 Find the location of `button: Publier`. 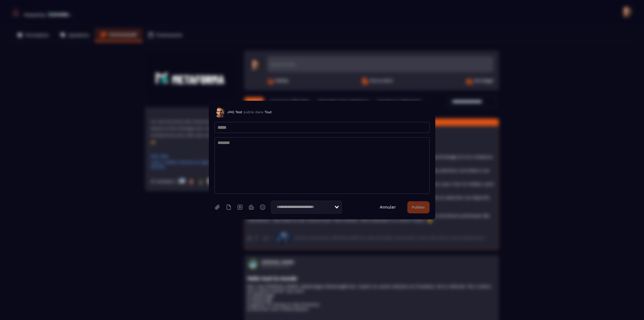

button: Publier is located at coordinates (418, 207).